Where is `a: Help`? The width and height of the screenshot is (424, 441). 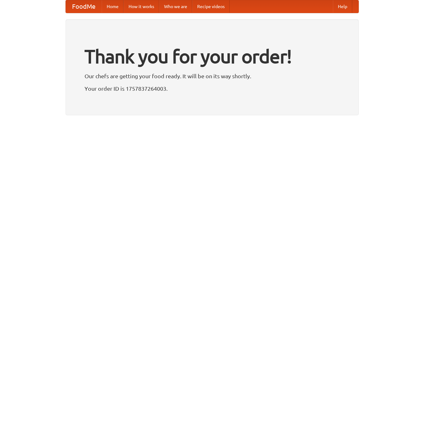
a: Help is located at coordinates (343, 7).